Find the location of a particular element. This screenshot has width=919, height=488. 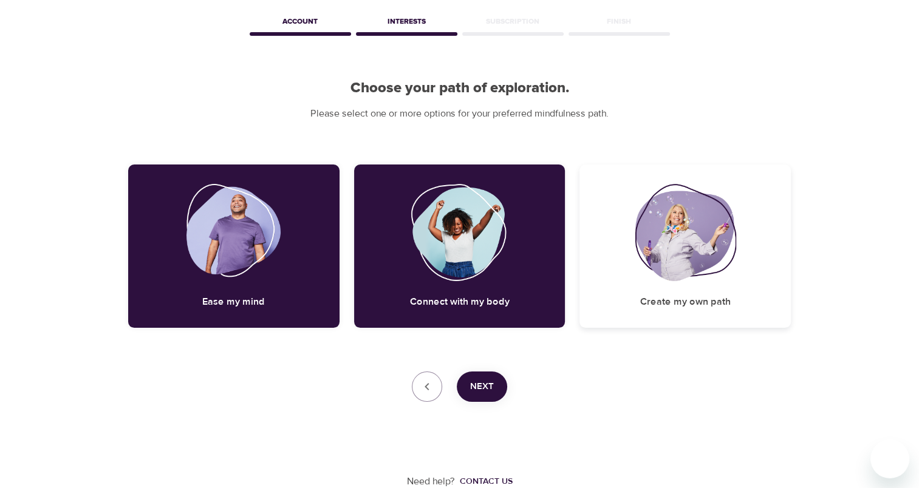

h5: Ease my mind is located at coordinates (233, 302).